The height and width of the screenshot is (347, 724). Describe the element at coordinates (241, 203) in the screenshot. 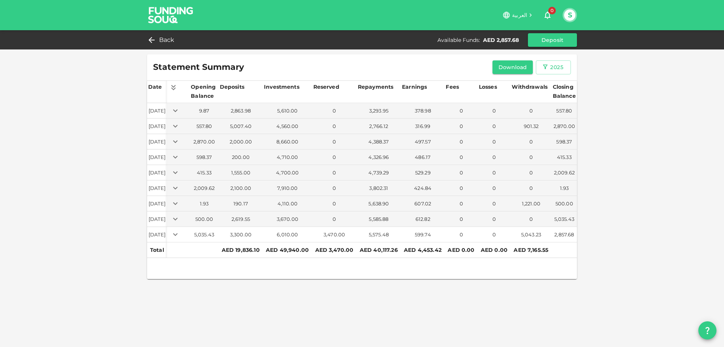

I see `div: 190.17` at that location.